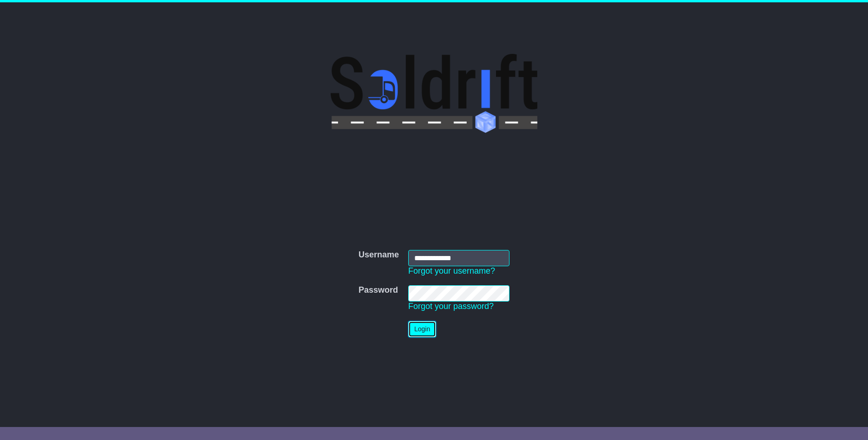 The height and width of the screenshot is (440, 868). What do you see at coordinates (451, 271) in the screenshot?
I see `a: Forgot your username?` at bounding box center [451, 271].